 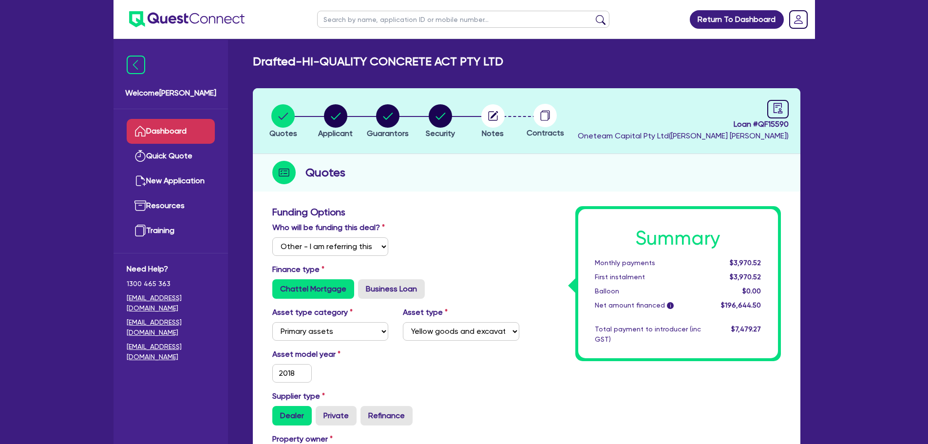 What do you see at coordinates (313, 289) in the screenshot?
I see `label: Chattel Mortgage` at bounding box center [313, 289].